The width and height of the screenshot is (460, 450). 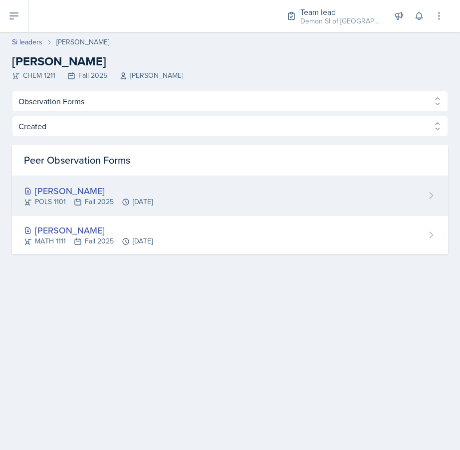 What do you see at coordinates (27, 42) in the screenshot?
I see `a: Si leaders` at bounding box center [27, 42].